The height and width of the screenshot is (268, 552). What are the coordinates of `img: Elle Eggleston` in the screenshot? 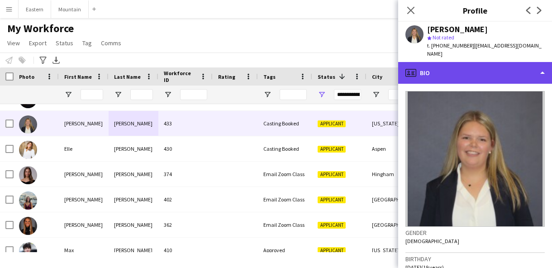 It's located at (28, 150).